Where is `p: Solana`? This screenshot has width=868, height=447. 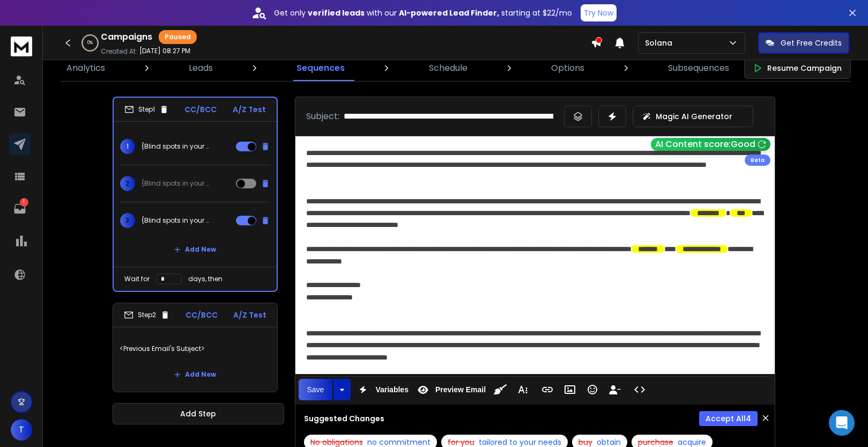
p: Solana is located at coordinates (660, 43).